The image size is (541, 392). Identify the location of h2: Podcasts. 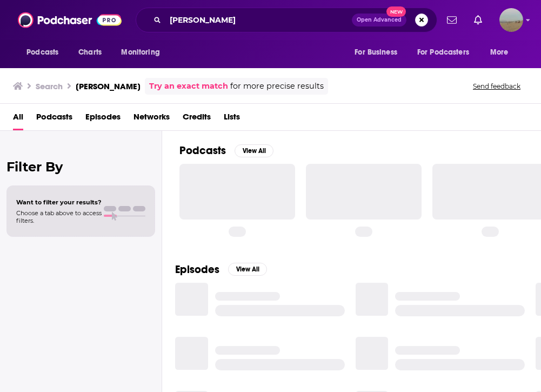
(203, 150).